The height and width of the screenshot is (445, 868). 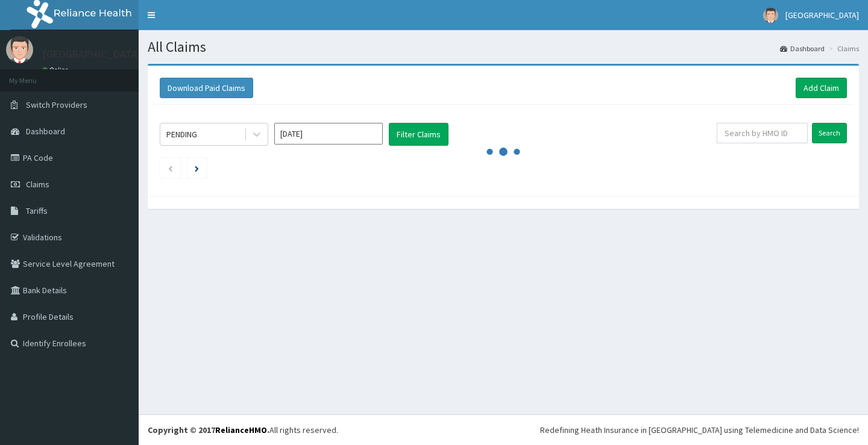 What do you see at coordinates (241, 430) in the screenshot?
I see `a: RelianceHMO` at bounding box center [241, 430].